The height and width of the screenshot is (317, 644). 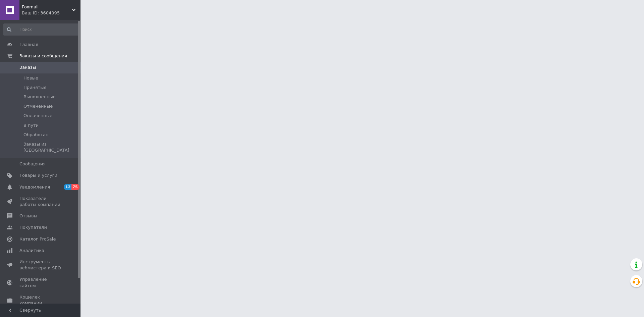 What do you see at coordinates (35, 88) in the screenshot?
I see `span: Принятые` at bounding box center [35, 88].